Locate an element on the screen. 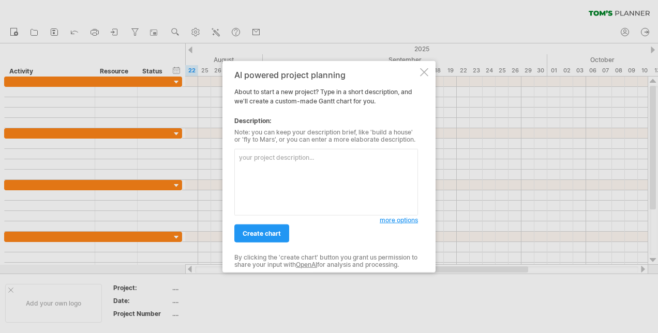  span: more options is located at coordinates (399, 220).